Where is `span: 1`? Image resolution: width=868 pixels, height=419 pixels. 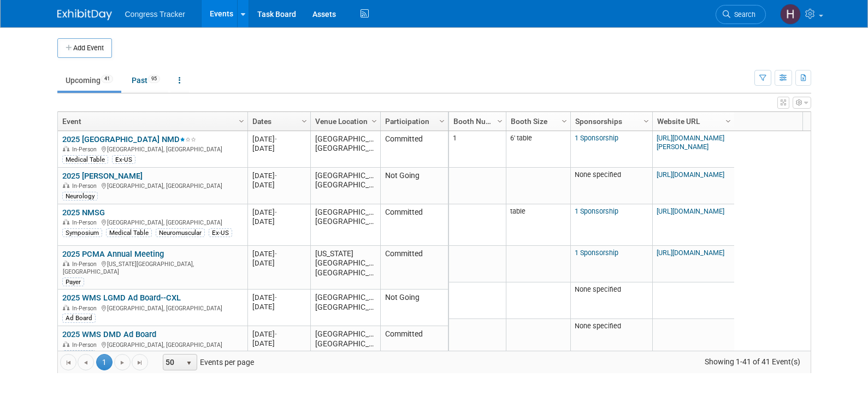
span: 1 is located at coordinates (104, 362).